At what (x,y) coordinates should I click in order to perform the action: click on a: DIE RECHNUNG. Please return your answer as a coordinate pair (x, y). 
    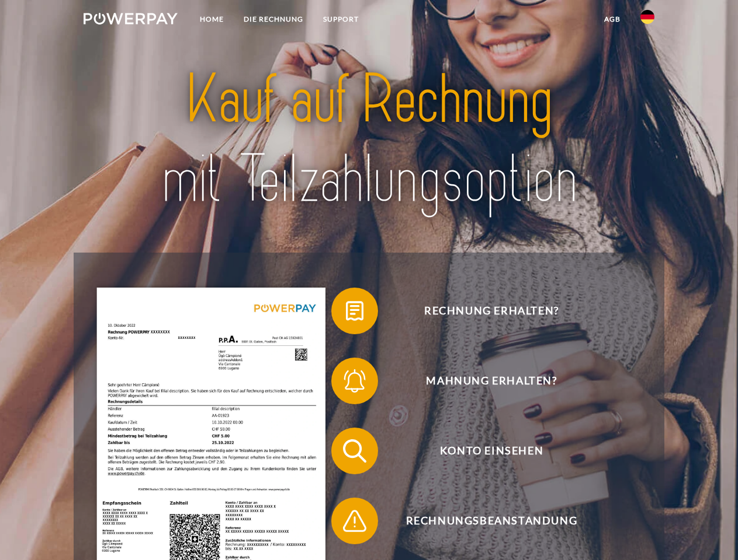
    Looking at the image, I should click on (273, 19).